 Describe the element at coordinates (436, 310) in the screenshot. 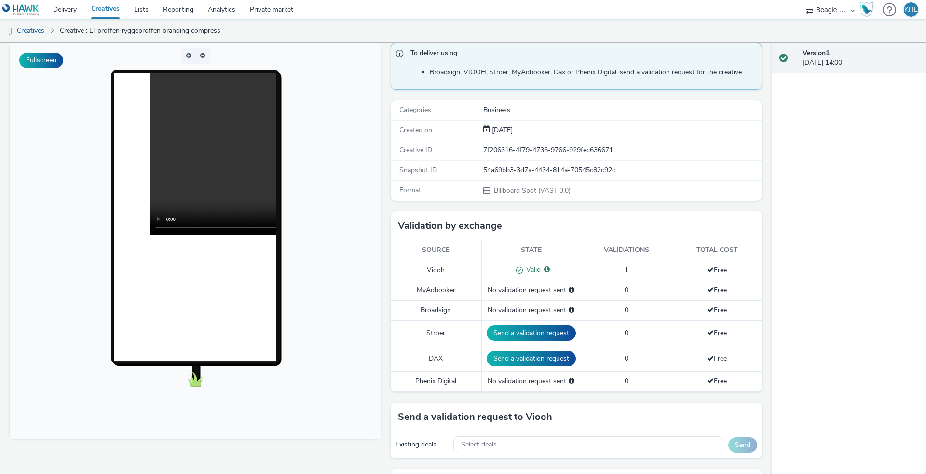

I see `td: Broadsign` at that location.